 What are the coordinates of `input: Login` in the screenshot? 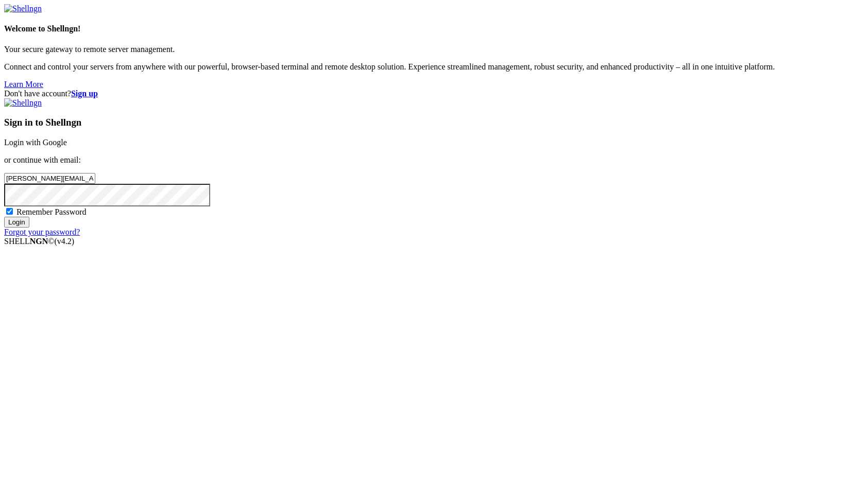 It's located at (17, 222).